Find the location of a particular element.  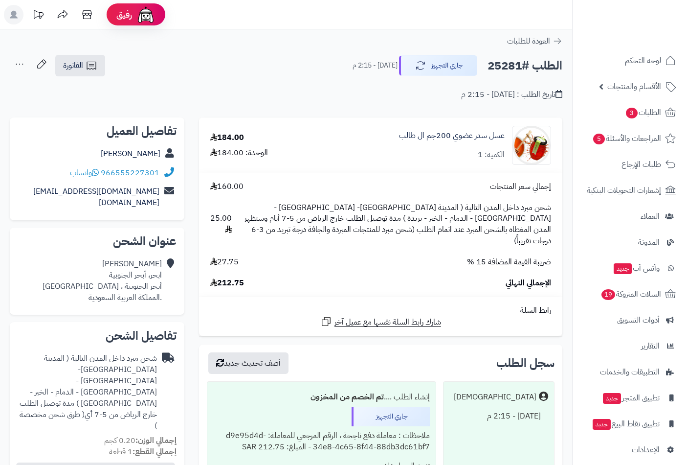

img: logo-2.png is located at coordinates (649, 36).